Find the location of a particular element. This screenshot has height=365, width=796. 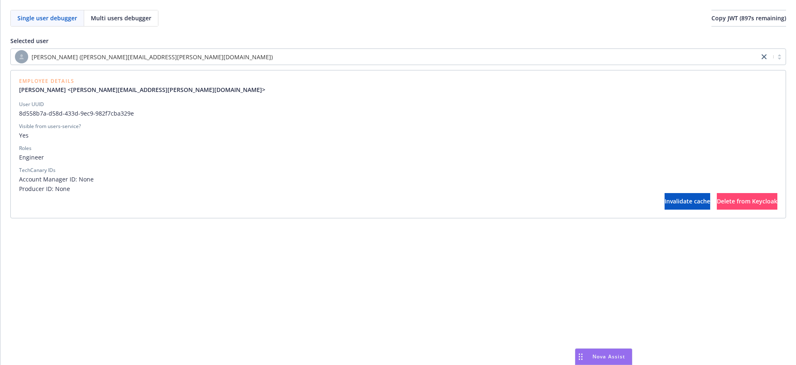

button: Delete from Keycloak is located at coordinates (747, 201).